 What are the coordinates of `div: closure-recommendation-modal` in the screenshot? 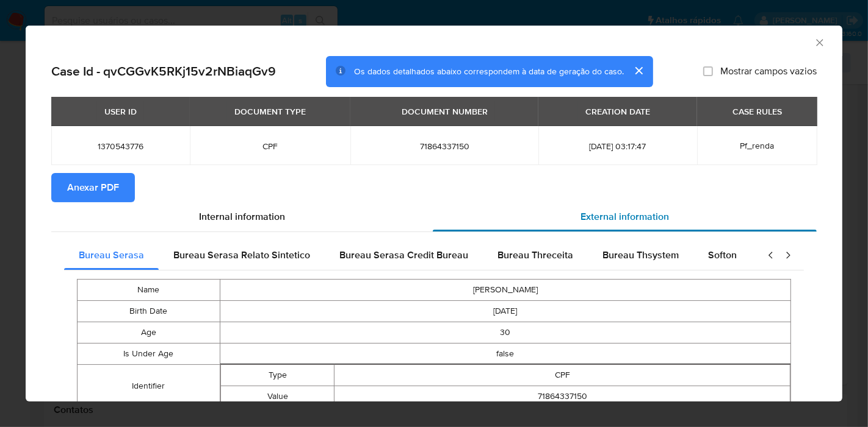 It's located at (434, 213).